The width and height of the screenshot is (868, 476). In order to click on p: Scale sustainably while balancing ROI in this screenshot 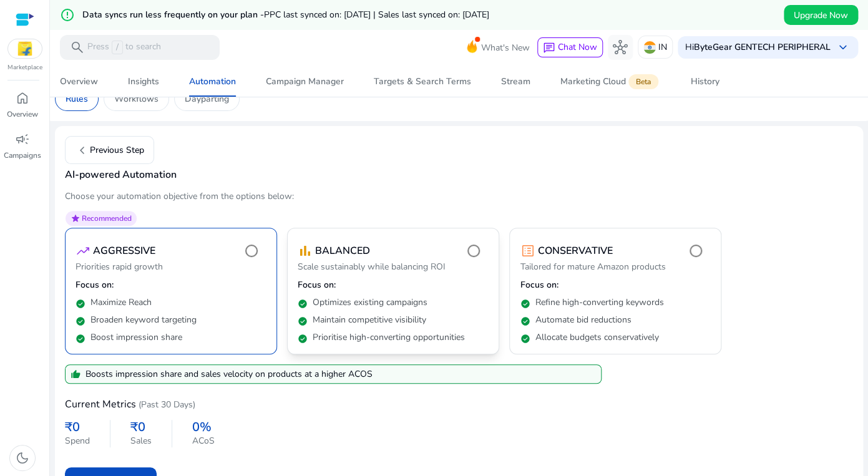, I will do `click(393, 268)`.